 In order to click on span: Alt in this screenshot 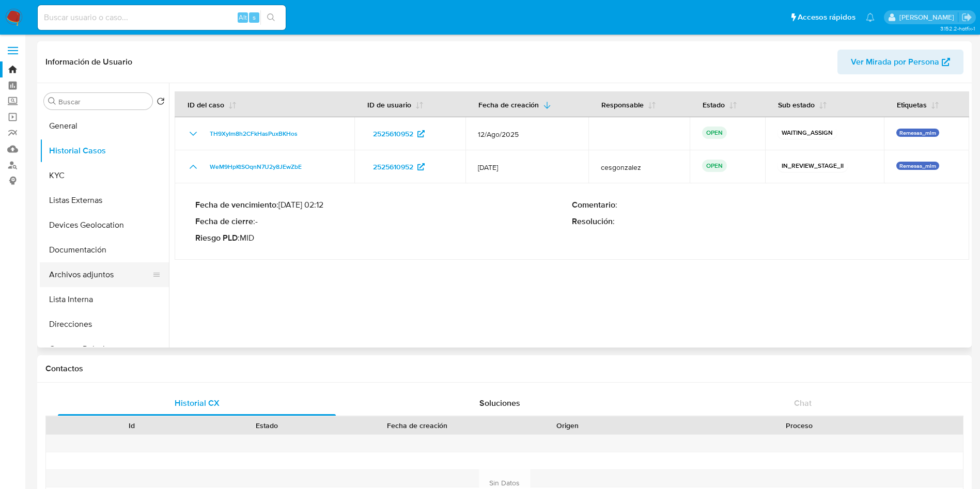, I will do `click(243, 17)`.